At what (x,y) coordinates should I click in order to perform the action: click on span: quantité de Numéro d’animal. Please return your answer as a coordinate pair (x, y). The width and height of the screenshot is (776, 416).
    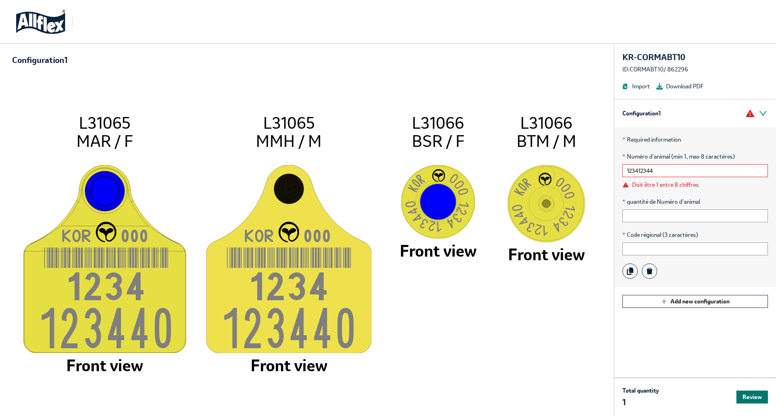
    Looking at the image, I should click on (695, 202).